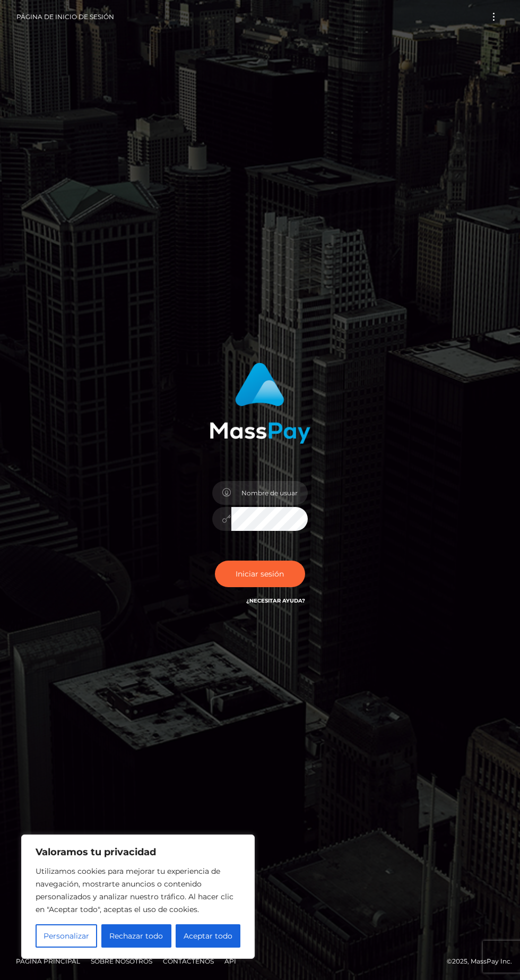  I want to click on font: API, so click(230, 961).